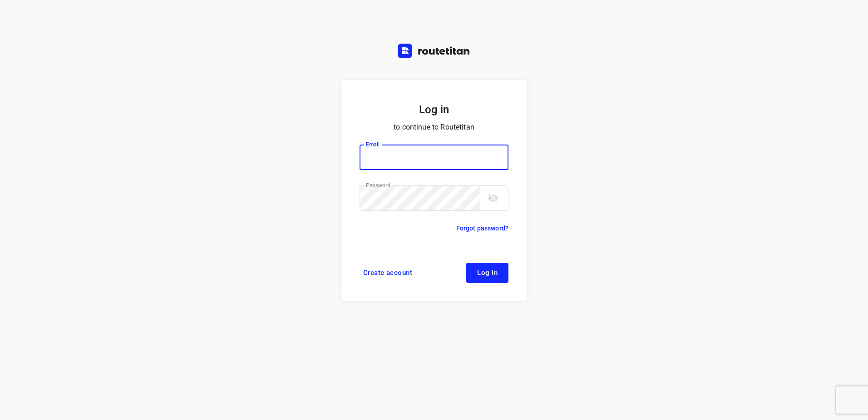 This screenshot has height=420, width=868. What do you see at coordinates (434, 51) in the screenshot?
I see `img: Routetitan` at bounding box center [434, 51].